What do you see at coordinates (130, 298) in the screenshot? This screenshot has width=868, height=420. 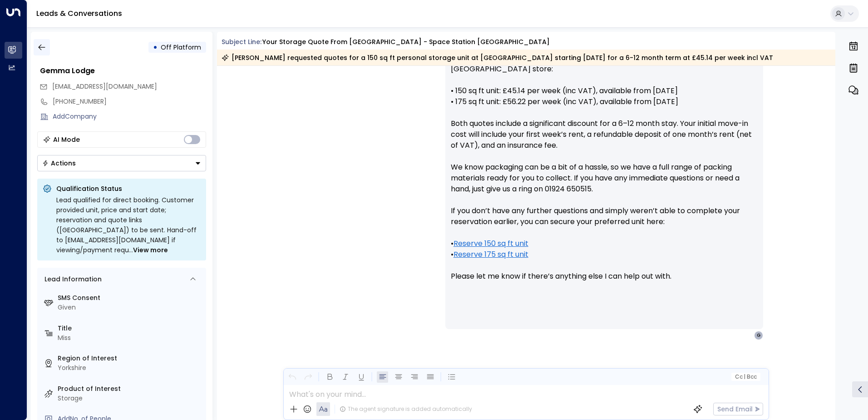 I see `label: SMS Consent` at bounding box center [130, 298].